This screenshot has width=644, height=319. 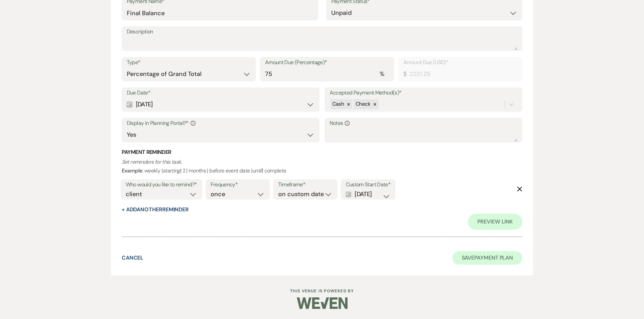 I want to click on i: Set reminders for this task., so click(x=152, y=162).